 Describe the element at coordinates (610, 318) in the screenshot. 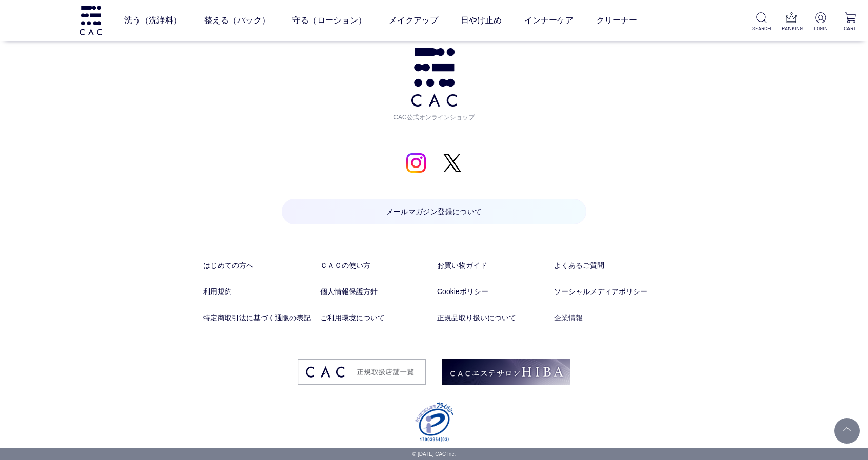

I see `a: 企業情報` at that location.